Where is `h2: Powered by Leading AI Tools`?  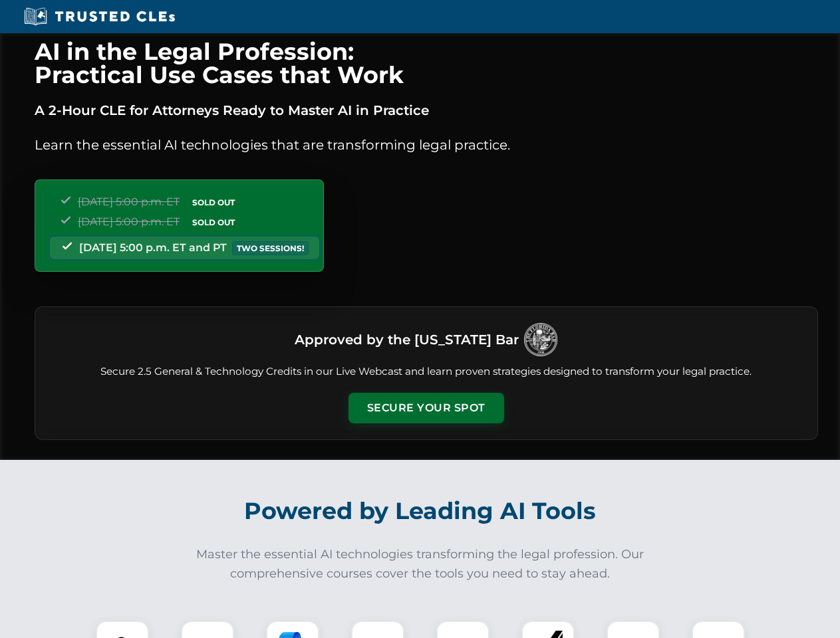
h2: Powered by Leading AI Tools is located at coordinates (420, 512).